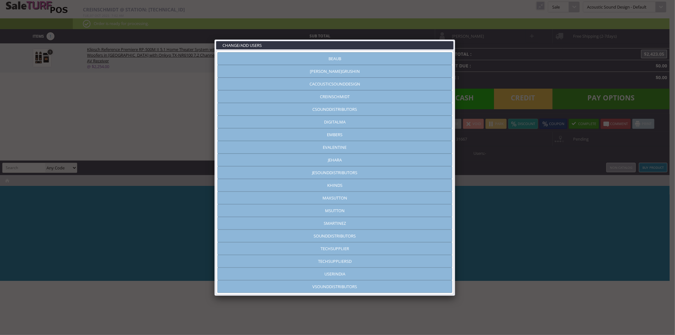 The image size is (675, 335). I want to click on a: creinschmidt, so click(335, 97).